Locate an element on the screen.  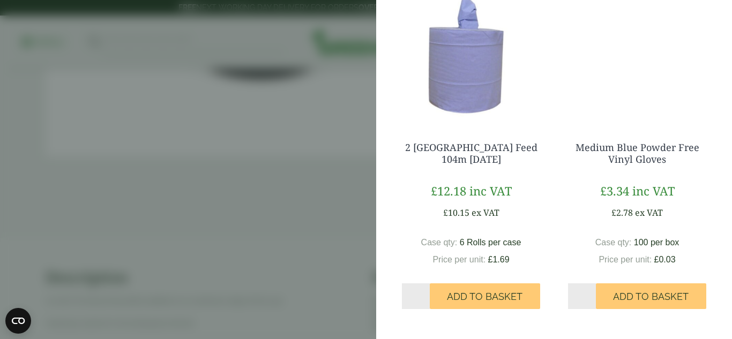
span: 100 per box is located at coordinates (656, 242).